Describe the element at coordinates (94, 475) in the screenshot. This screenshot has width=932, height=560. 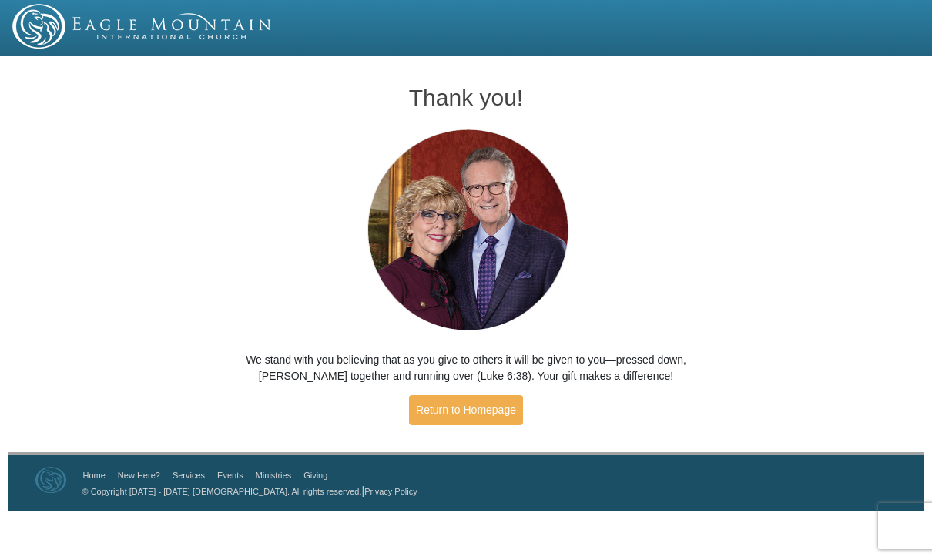
I see `a: Home` at that location.